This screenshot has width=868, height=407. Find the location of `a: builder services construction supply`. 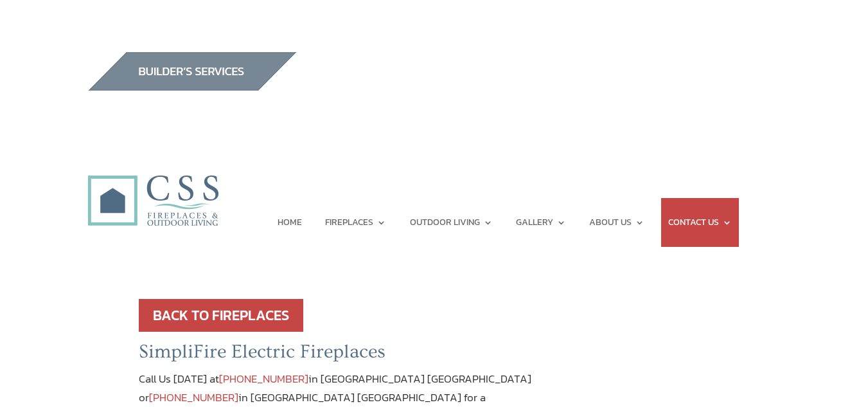

a: builder services construction supply is located at coordinates (192, 87).